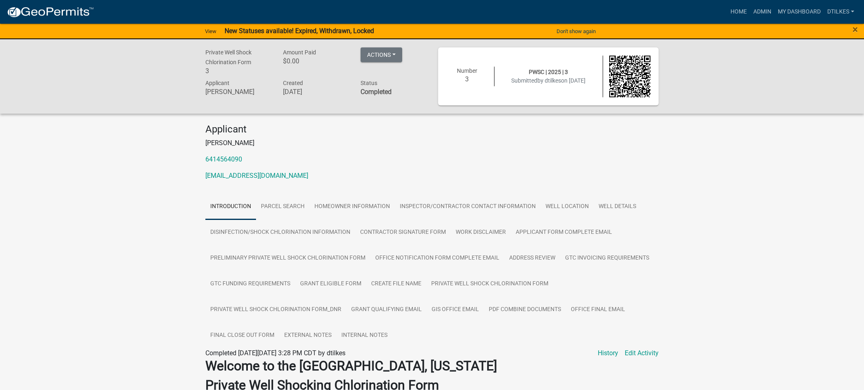  What do you see at coordinates (283, 207) in the screenshot?
I see `a: Parcel search` at bounding box center [283, 207].